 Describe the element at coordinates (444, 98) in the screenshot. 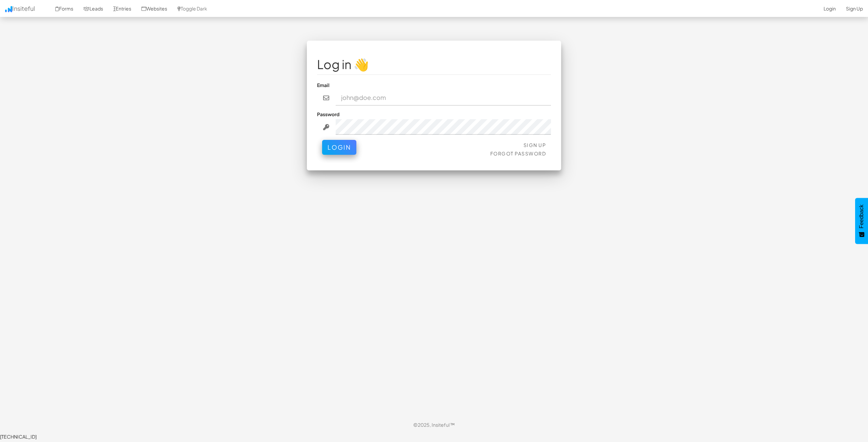

I see `input: john@doe.com` at that location.